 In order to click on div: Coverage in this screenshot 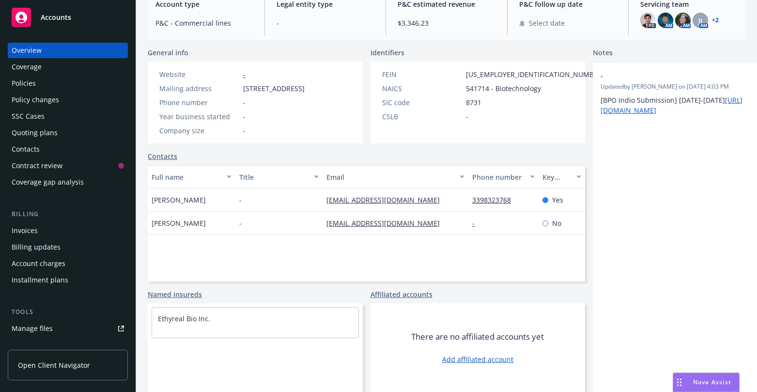, I will do `click(27, 67)`.